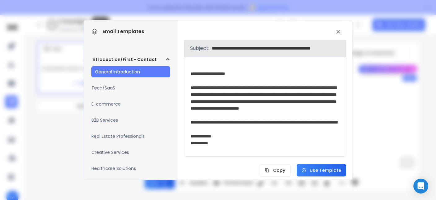 The image size is (436, 200). Describe the element at coordinates (103, 88) in the screenshot. I see `h3: Tech/SaaS` at that location.